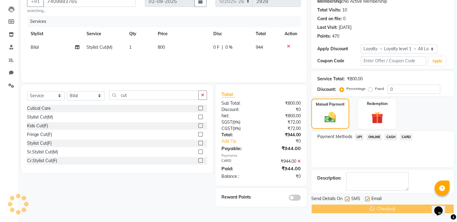  Describe the element at coordinates (324, 36) in the screenshot. I see `div: Points:` at that location.